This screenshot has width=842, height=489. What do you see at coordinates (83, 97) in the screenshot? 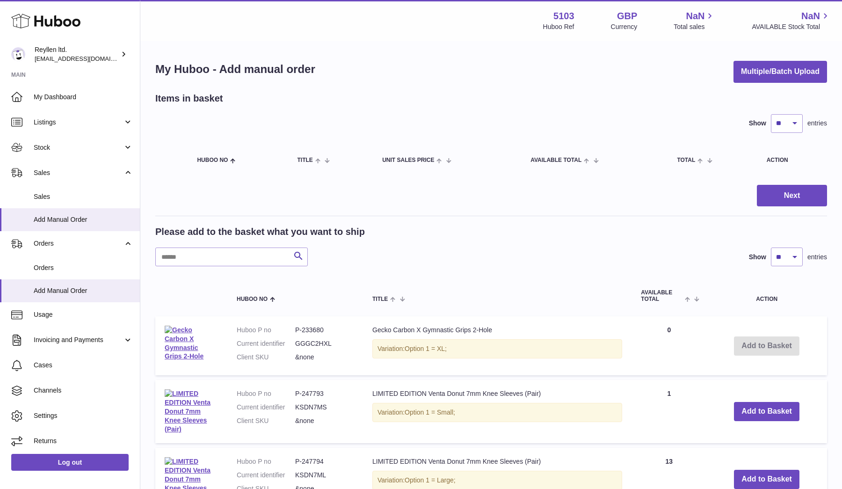
I see `span: My Dashboard` at bounding box center [83, 97].